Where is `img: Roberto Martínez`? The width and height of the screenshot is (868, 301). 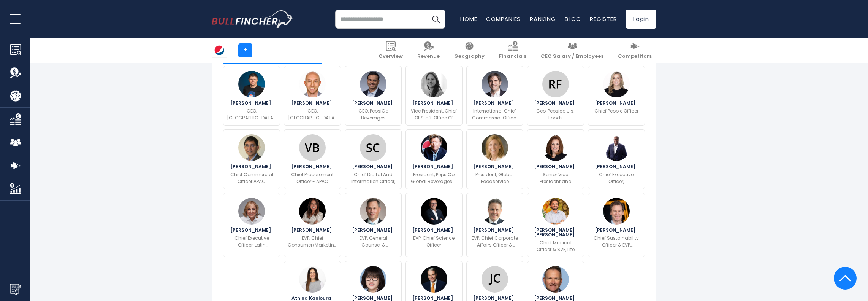
img: Roberto Martínez is located at coordinates (495, 84).